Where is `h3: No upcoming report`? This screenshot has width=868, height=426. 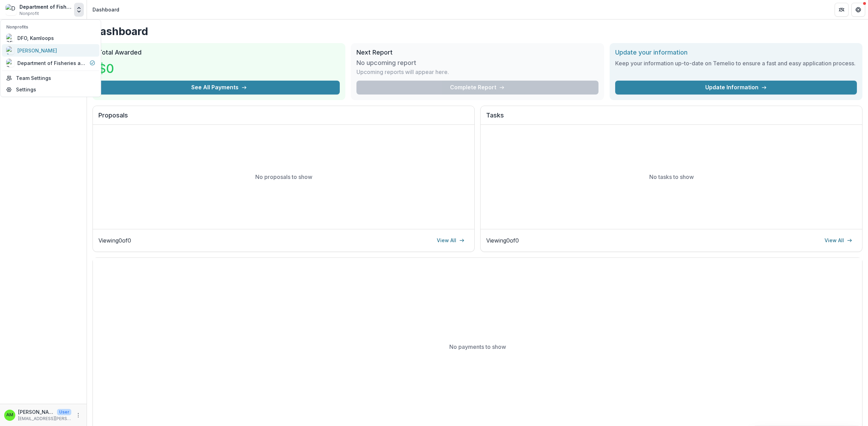 h3: No upcoming report is located at coordinates (386, 63).